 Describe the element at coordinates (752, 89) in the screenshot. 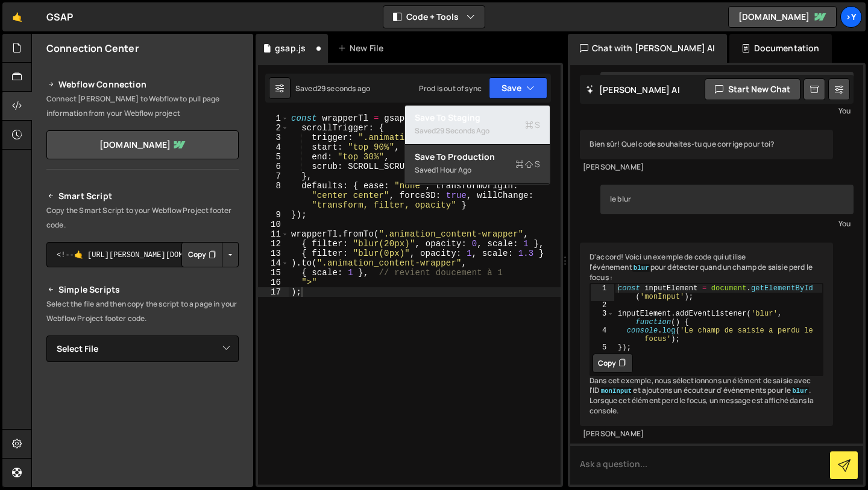

I see `button: Start new chat` at that location.